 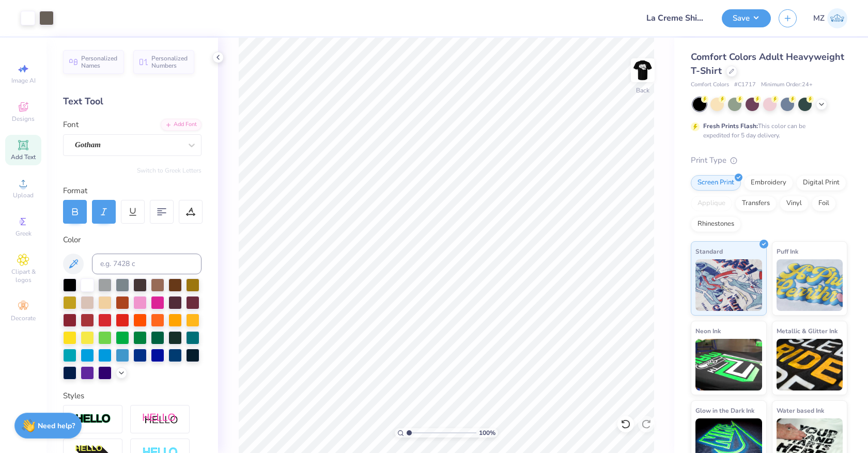 What do you see at coordinates (23, 118) in the screenshot?
I see `span: Designs` at bounding box center [23, 118].